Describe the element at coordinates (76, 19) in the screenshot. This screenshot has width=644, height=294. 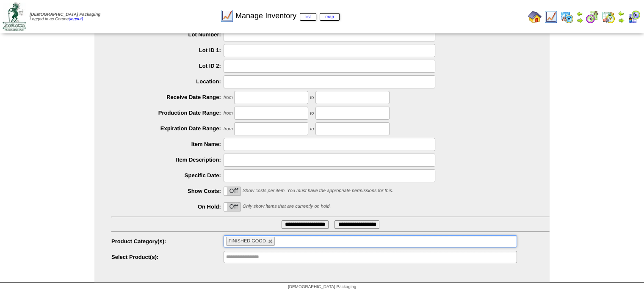
I see `a: (logout)` at that location.